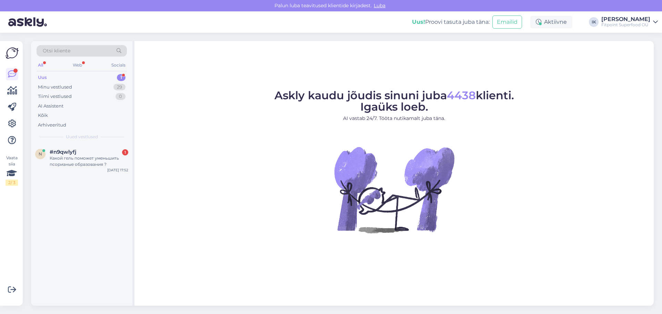  Describe the element at coordinates (12, 53) in the screenshot. I see `img: Askly Logo` at that location.